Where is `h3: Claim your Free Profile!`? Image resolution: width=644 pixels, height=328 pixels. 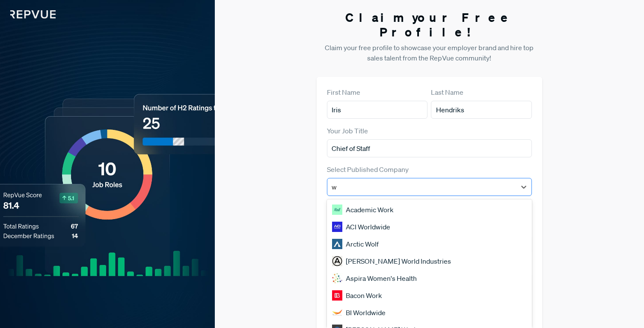 h3: Claim your Free Profile! is located at coordinates (429, 24).